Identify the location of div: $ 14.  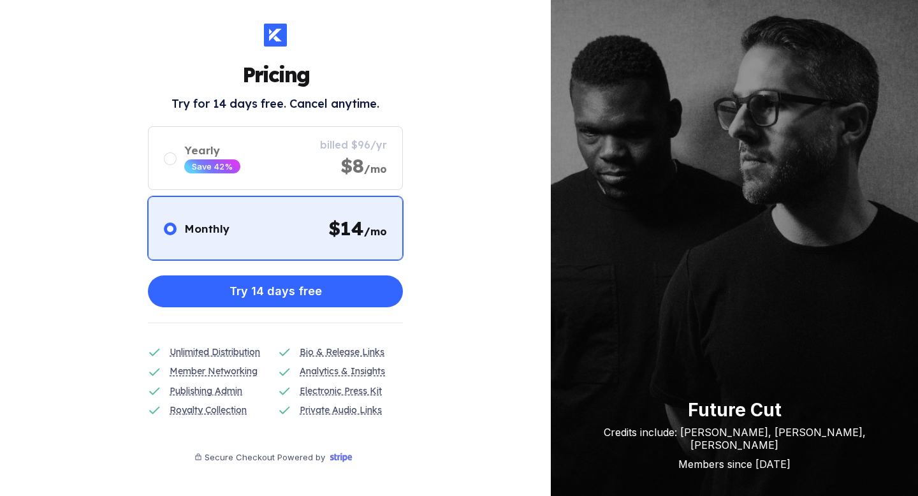
(358, 228).